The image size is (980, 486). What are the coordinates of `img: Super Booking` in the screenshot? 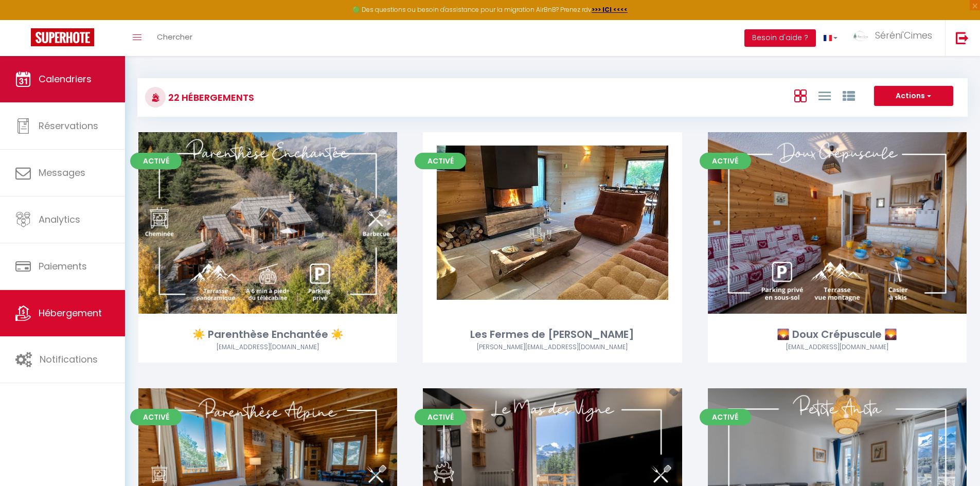 It's located at (62, 37).